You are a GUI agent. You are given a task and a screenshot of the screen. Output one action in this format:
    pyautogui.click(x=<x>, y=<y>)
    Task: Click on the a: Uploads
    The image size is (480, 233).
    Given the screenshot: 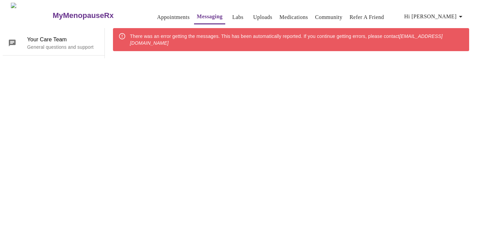 What is the action you would take?
    pyautogui.click(x=262, y=17)
    